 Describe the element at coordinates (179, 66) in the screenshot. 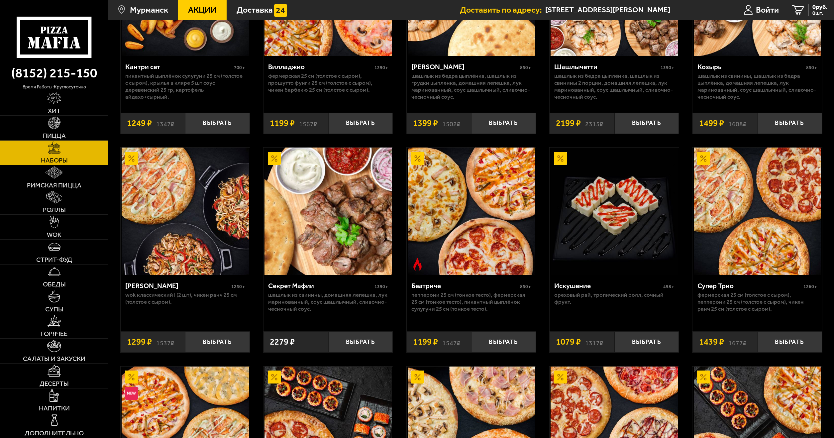

I see `div: Кантри сет` at that location.